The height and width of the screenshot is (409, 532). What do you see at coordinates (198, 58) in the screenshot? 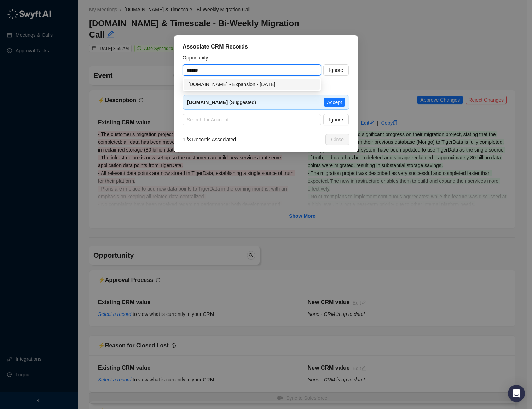
I see `label: Opportunity` at bounding box center [198, 58].